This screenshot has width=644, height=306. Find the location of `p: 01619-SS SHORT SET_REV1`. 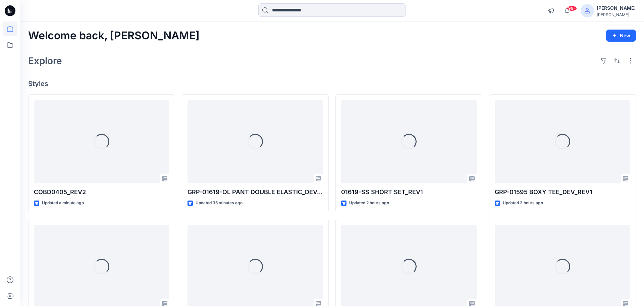

p: 01619-SS SHORT SET_REV1 is located at coordinates (409, 192).